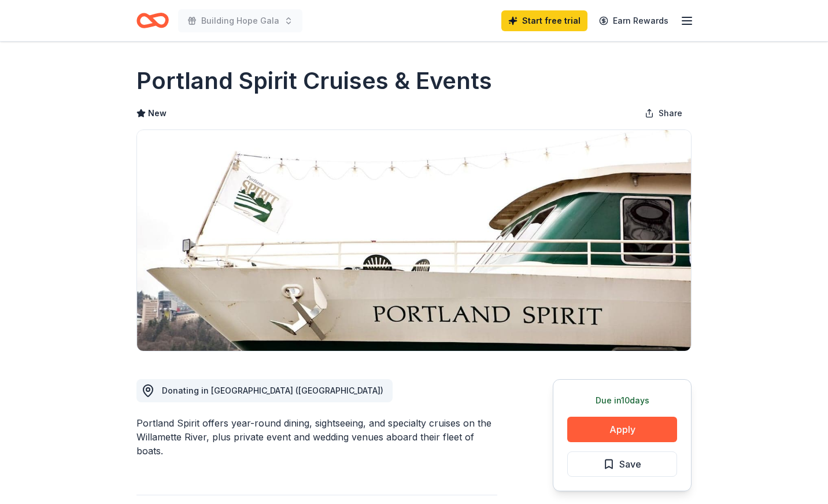 This screenshot has height=504, width=828. Describe the element at coordinates (317, 437) in the screenshot. I see `div: Portland Spirit offers year-round dining, sightseeing, and specialty cruises on the Willamette Ri...` at that location.